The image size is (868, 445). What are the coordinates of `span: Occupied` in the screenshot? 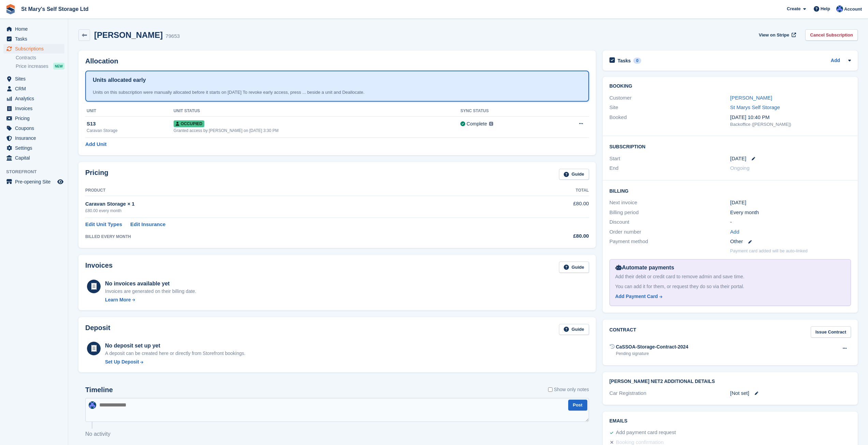 It's located at (189, 124).